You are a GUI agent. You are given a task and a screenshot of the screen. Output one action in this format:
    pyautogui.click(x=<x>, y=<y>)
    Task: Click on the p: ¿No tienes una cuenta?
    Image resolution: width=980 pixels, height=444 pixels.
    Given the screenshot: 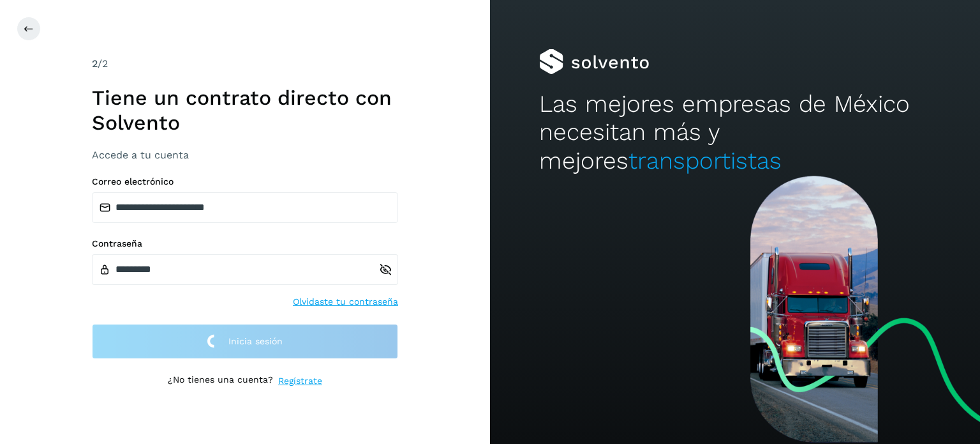 What is the action you would take?
    pyautogui.click(x=220, y=380)
    